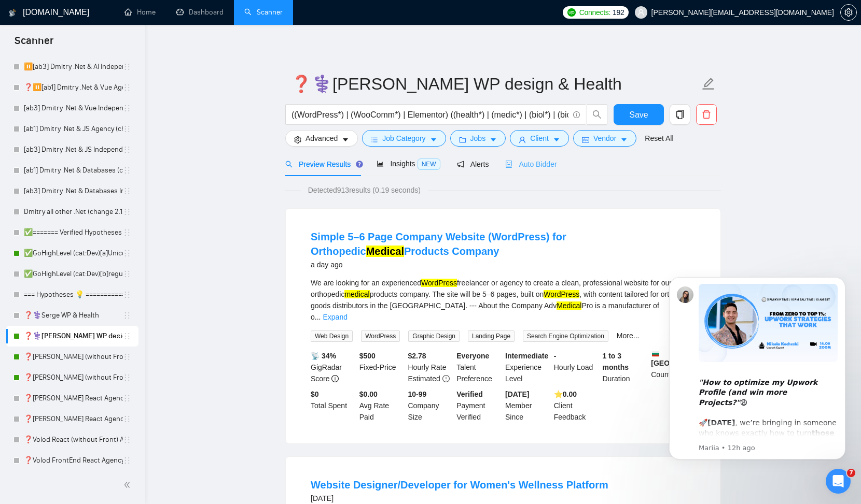 The image size is (861, 504). Describe the element at coordinates (439, 283) in the screenshot. I see `mark: WordPress` at that location.